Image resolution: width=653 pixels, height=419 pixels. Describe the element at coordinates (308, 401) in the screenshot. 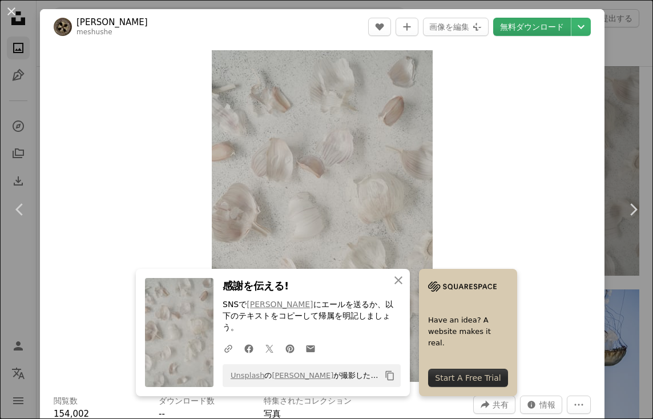

I see `h3: 特集されたコレクション` at that location.